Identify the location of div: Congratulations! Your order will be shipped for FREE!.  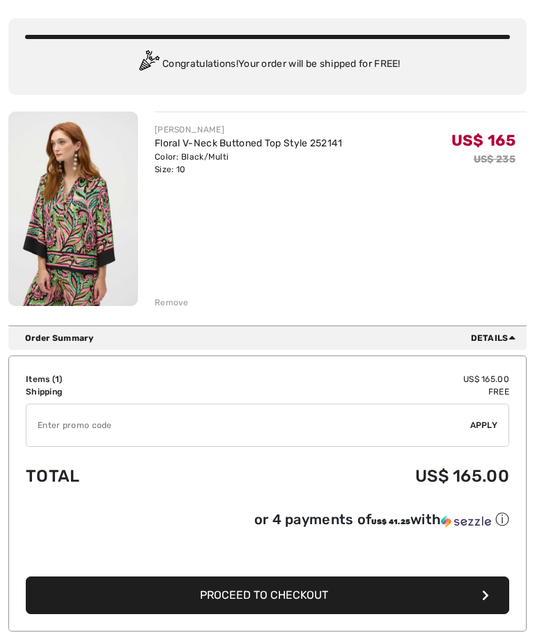
(268, 65).